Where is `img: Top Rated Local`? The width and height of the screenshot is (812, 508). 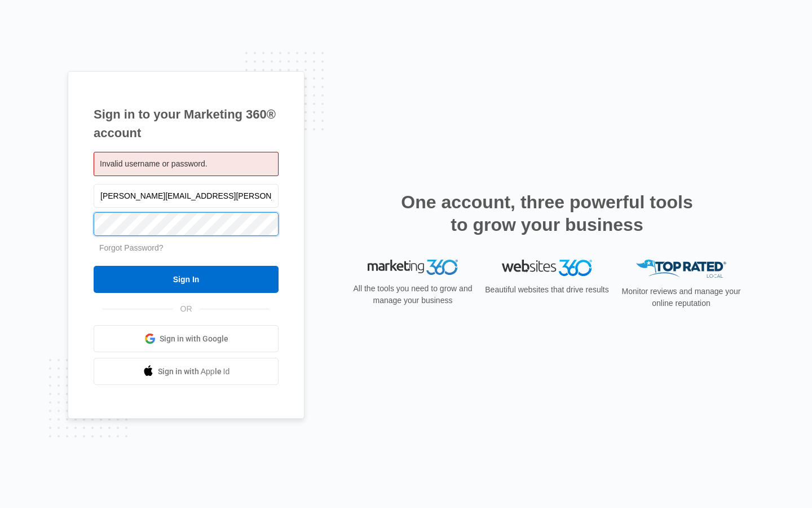
img: Top Rated Local is located at coordinates (681, 269).